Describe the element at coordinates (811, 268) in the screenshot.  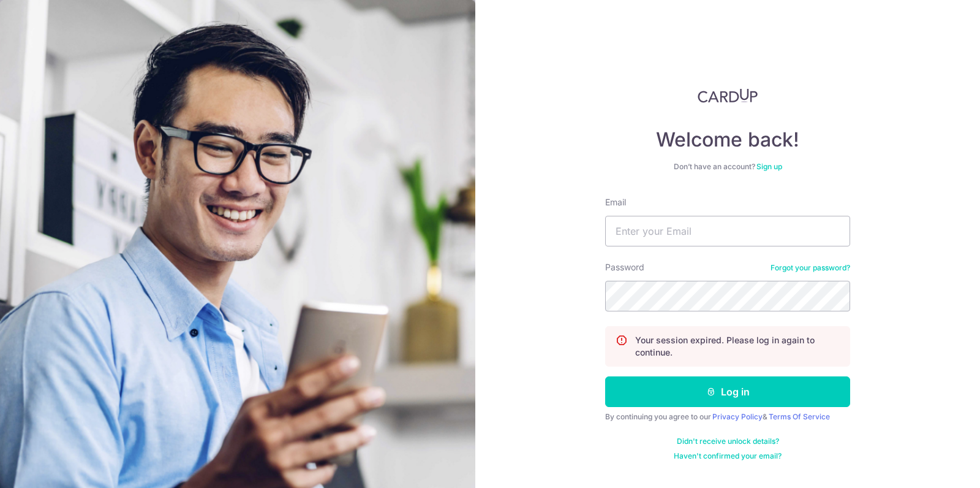
I see `a: Forgot your password?` at that location.